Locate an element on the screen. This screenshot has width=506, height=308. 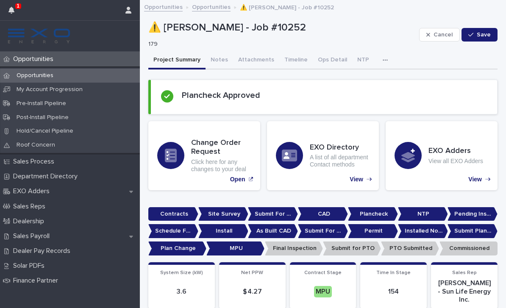
p: Click here for any changes to your deal is located at coordinates (221, 166).